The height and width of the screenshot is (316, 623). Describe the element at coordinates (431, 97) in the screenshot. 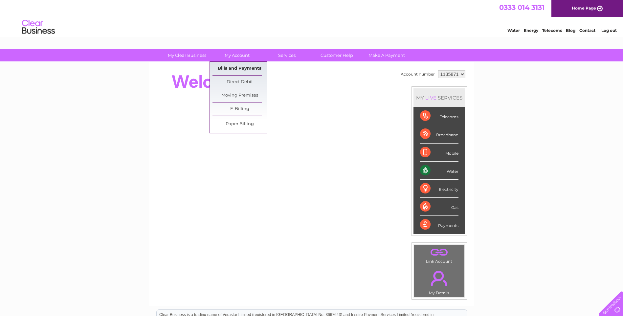

I see `div: LIVE` at that location.